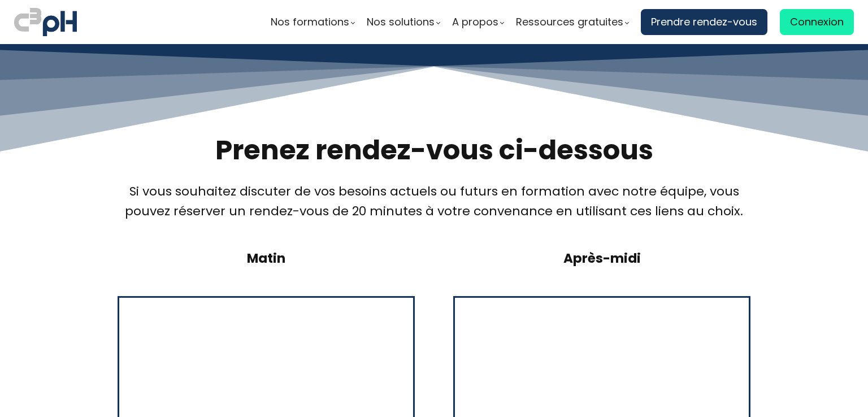 The image size is (868, 417). I want to click on a: Connexion, so click(816, 22).